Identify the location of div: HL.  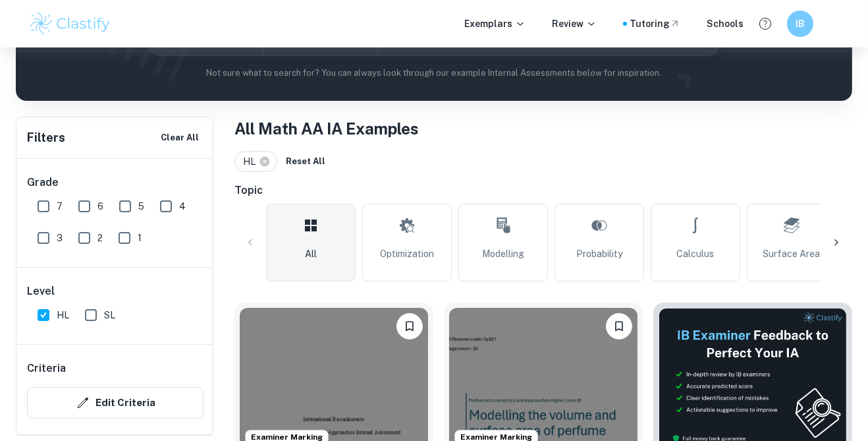
(255, 162).